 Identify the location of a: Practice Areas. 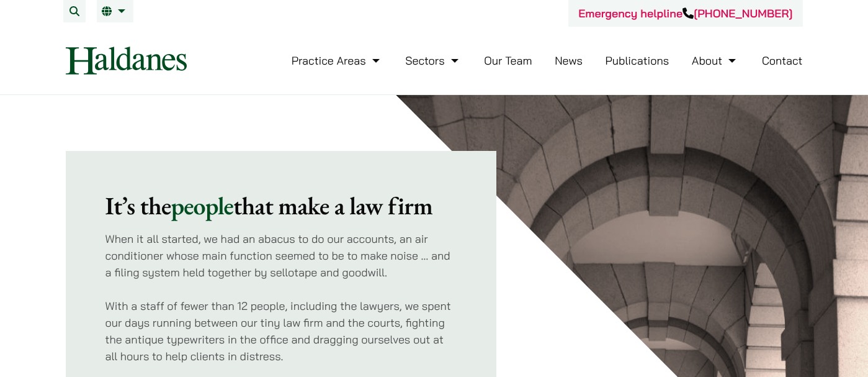
(337, 60).